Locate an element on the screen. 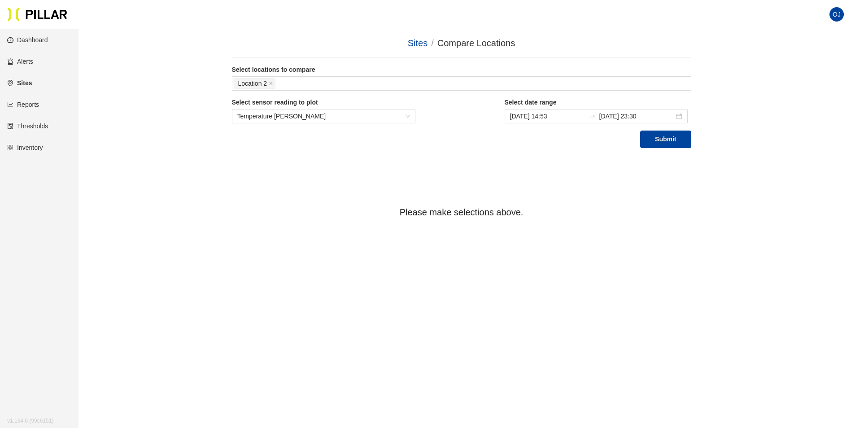 This screenshot has height=428, width=851. label: Select sensor reading to plot is located at coordinates (324, 102).